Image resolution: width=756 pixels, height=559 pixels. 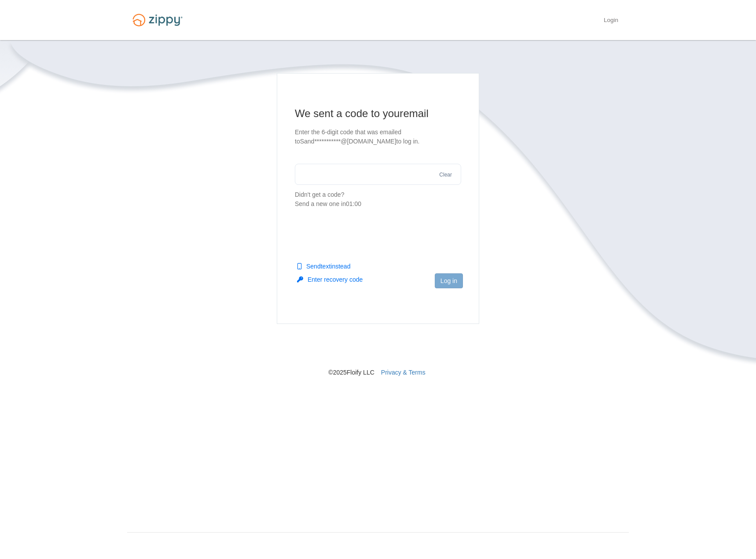 I want to click on a: Login, so click(x=611, y=21).